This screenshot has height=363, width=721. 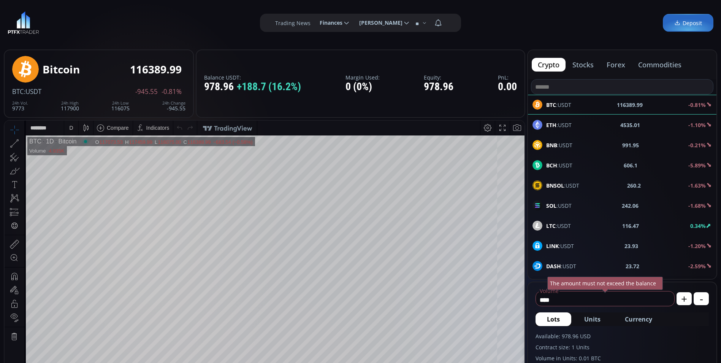 What do you see at coordinates (152, 21) in the screenshot?
I see `div: L` at bounding box center [152, 21].